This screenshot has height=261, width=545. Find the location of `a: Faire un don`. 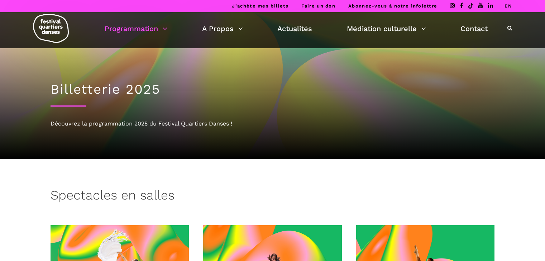

a: Faire un don is located at coordinates (318, 6).